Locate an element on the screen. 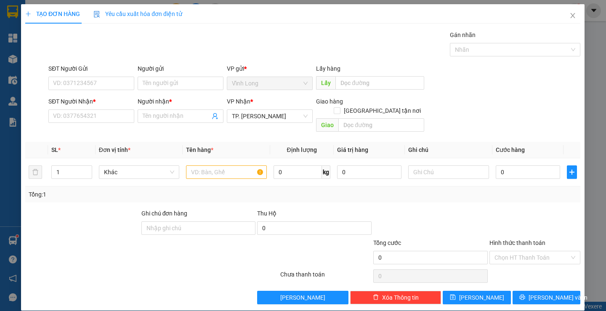  span: Định lượng is located at coordinates (302, 150).